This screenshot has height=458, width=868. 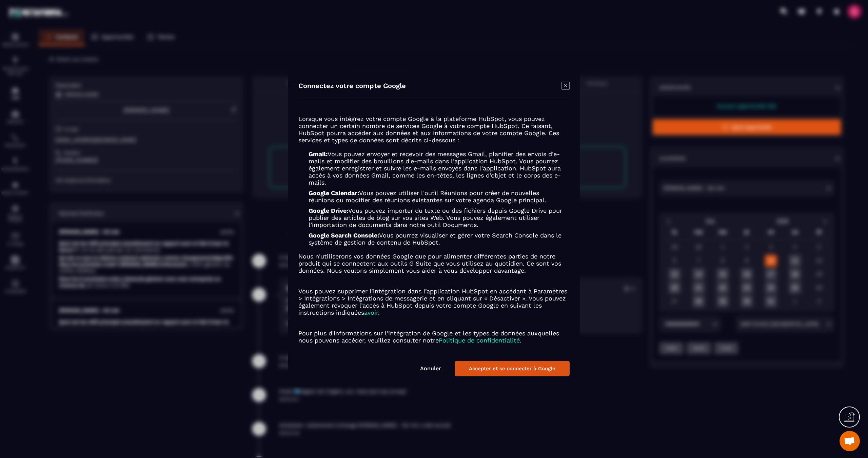 What do you see at coordinates (436, 196) in the screenshot?
I see `p: Google Calendar:` at bounding box center [436, 196].